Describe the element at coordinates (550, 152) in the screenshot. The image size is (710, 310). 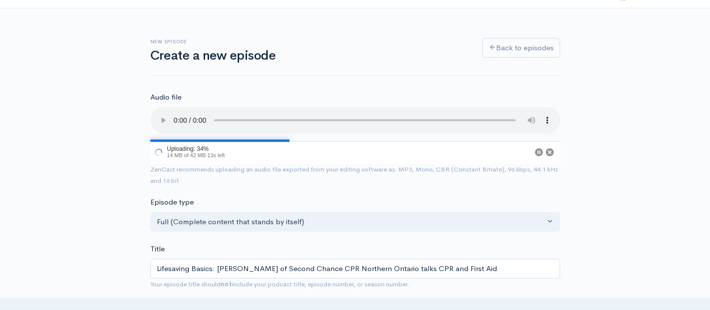
I see `button: Cancel` at that location.